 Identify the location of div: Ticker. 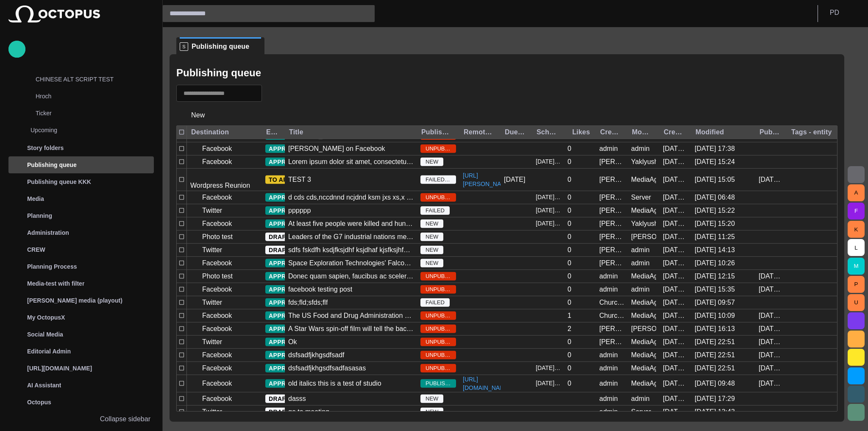
(86, 114).